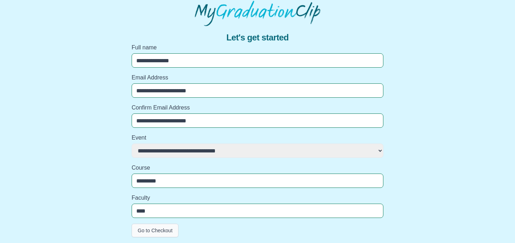  I want to click on button: Go to Checkout, so click(155, 230).